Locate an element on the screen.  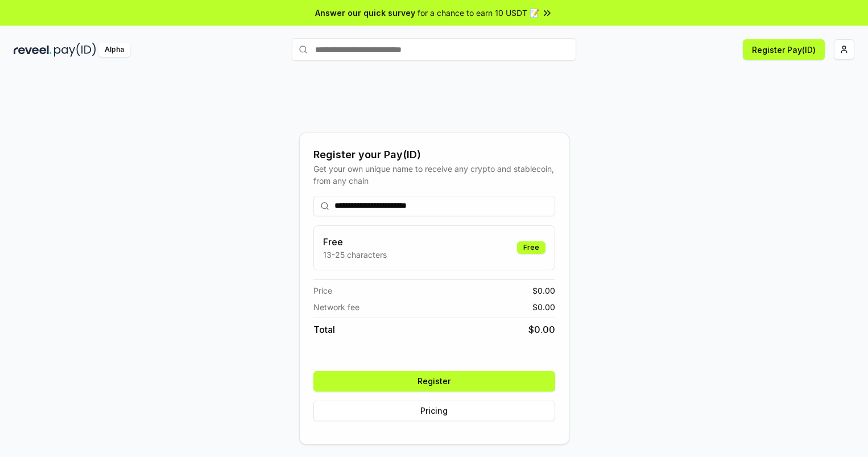
div: Alpha is located at coordinates (115, 50).